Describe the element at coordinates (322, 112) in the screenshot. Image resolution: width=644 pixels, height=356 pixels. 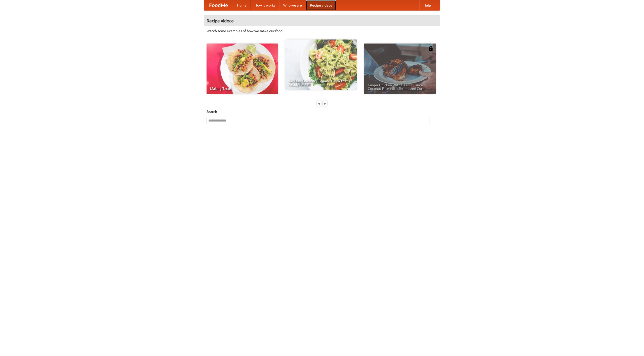
I see `h5: Search` at that location.